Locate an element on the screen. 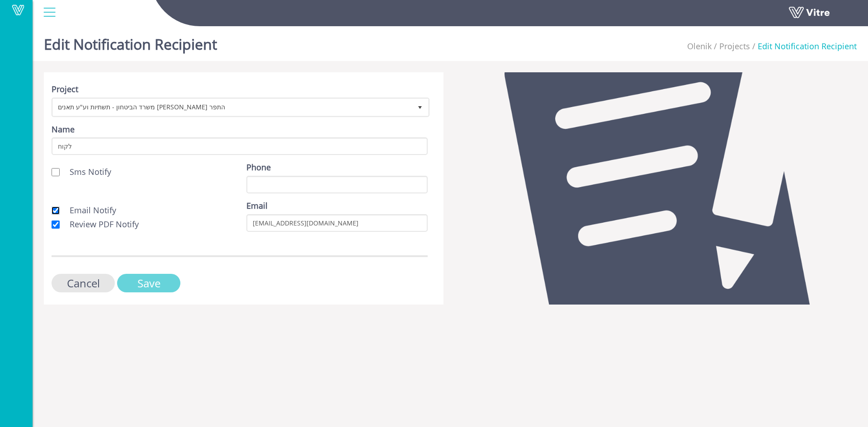  span: 237 is located at coordinates (699, 46).